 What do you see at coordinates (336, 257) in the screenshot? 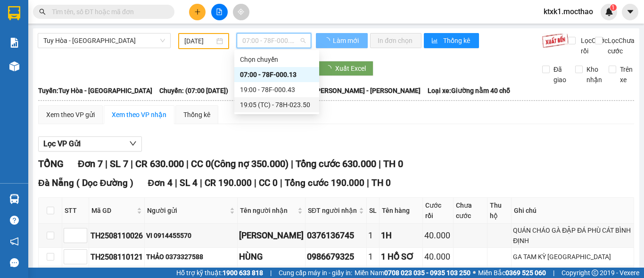
I see `td: 0986679325` at bounding box center [336, 257].